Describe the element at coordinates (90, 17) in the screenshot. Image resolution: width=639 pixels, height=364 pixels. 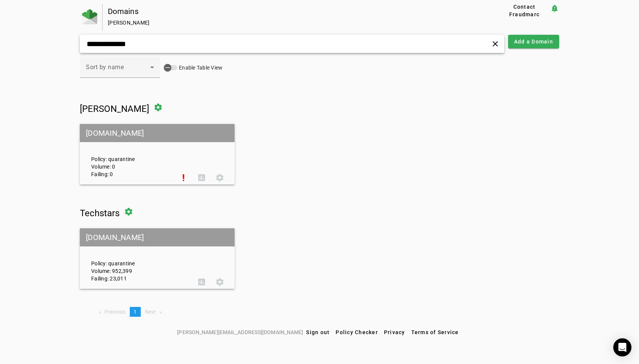
I see `img: Fraudmarc Logo` at that location.